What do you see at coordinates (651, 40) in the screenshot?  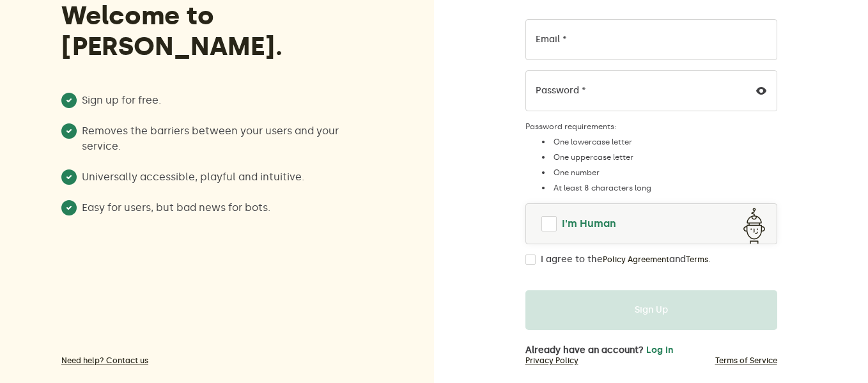 I see `input: Email *` at bounding box center [651, 40].